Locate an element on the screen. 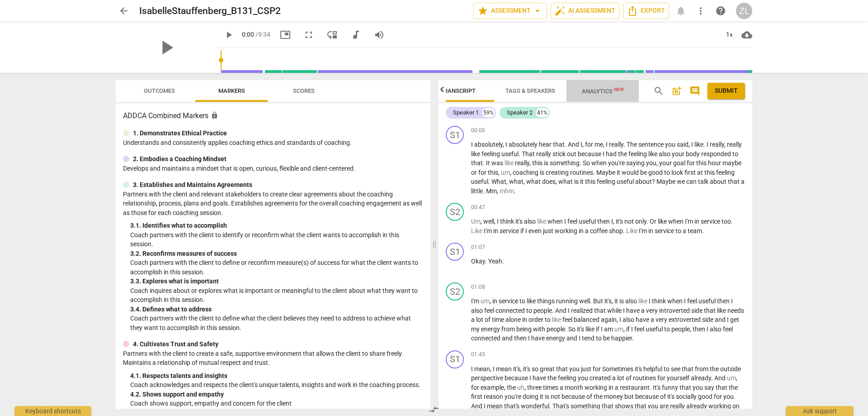  div: 1x is located at coordinates (730, 35).